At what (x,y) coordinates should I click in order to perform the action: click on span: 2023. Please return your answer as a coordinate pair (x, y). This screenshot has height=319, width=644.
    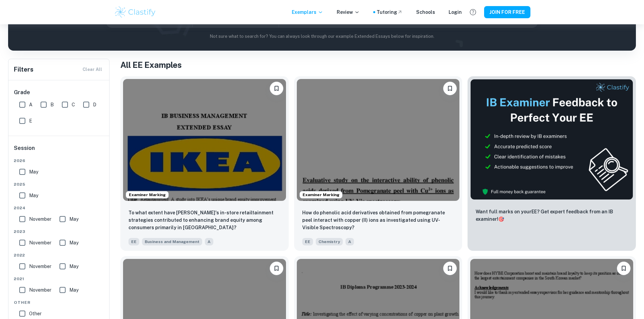
    Looking at the image, I should click on (59, 232).